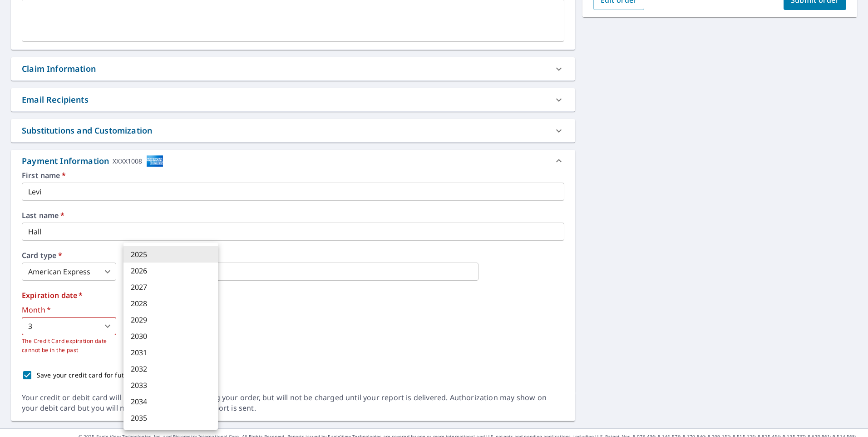  What do you see at coordinates (170, 401) in the screenshot?
I see `li: 2034` at bounding box center [170, 401].